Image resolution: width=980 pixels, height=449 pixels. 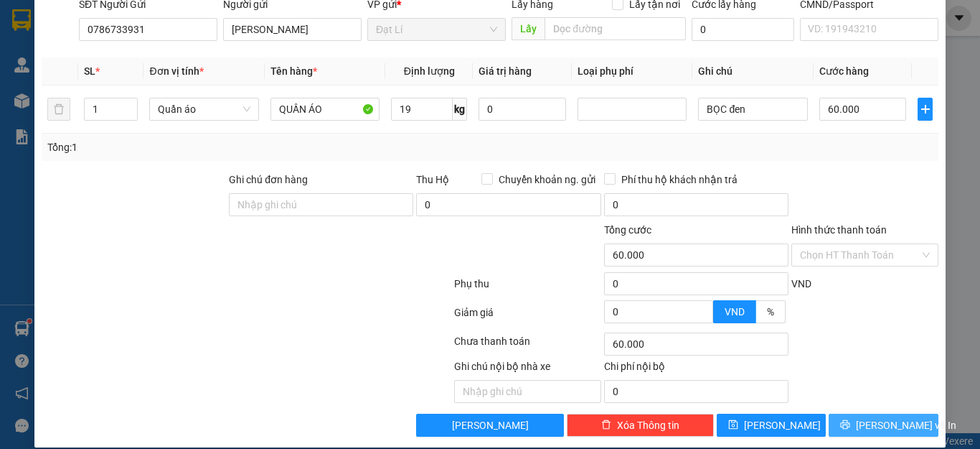 I want to click on span: printer, so click(x=846, y=425).